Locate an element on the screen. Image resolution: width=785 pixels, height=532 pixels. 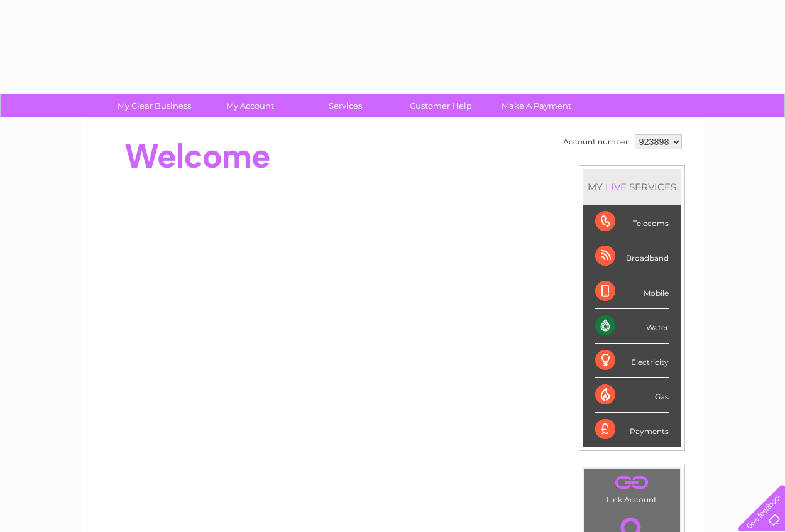
a: Services is located at coordinates (345, 106).